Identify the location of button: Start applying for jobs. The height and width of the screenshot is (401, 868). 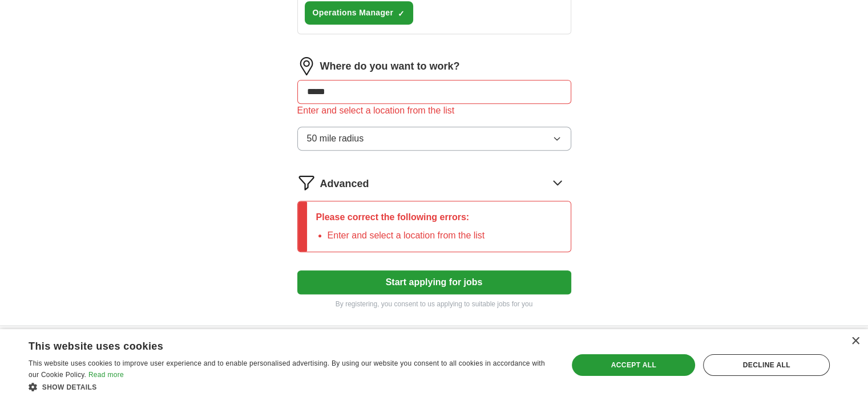
(434, 283).